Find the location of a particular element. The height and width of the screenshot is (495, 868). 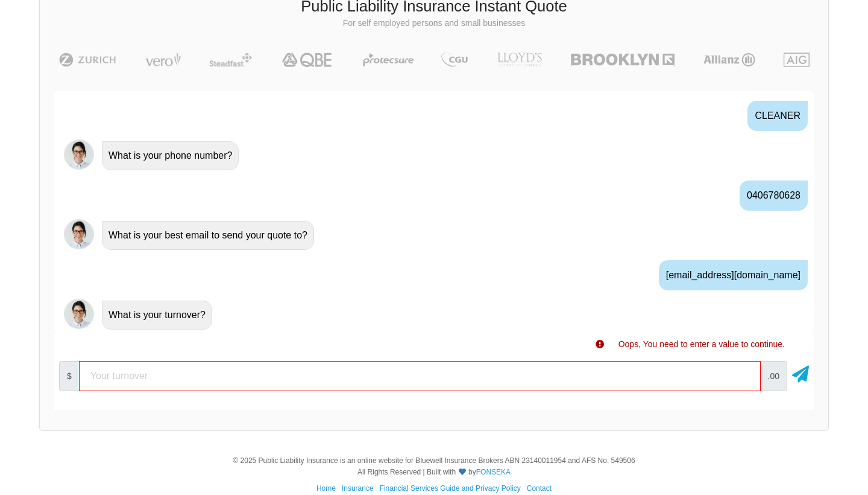

p: For self employed persons and small businesses is located at coordinates (434, 24).